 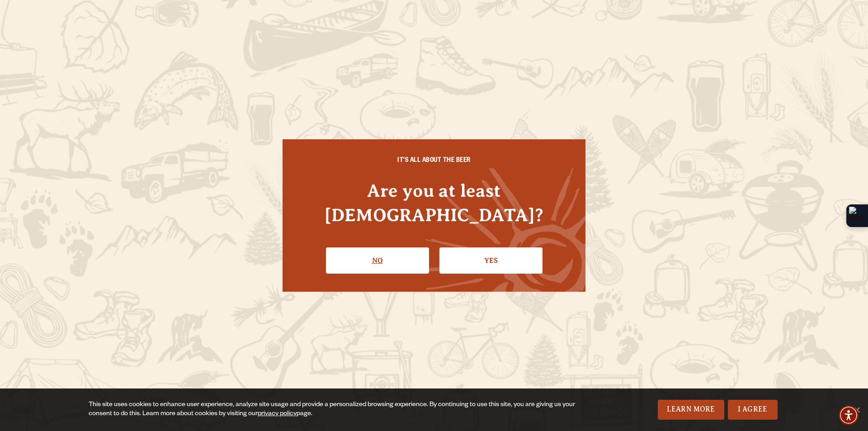 I want to click on a: No, so click(x=378, y=260).